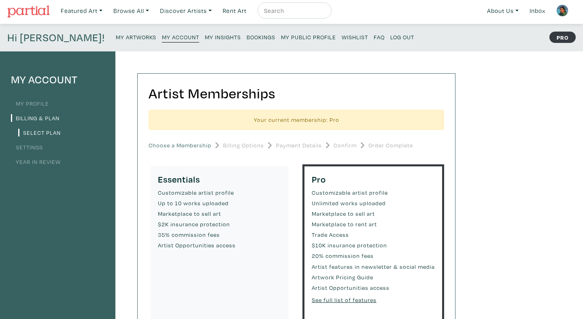 Image resolution: width=583 pixels, height=319 pixels. Describe the element at coordinates (234, 11) in the screenshot. I see `a: Rent Art` at that location.